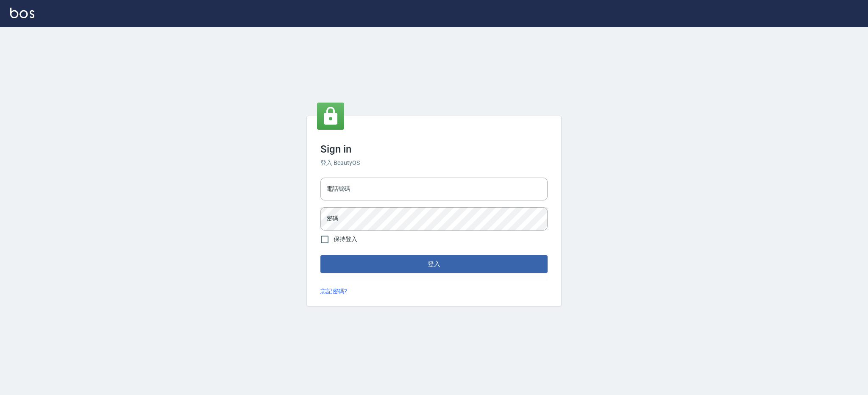  Describe the element at coordinates (22, 13) in the screenshot. I see `img: Logo` at that location.